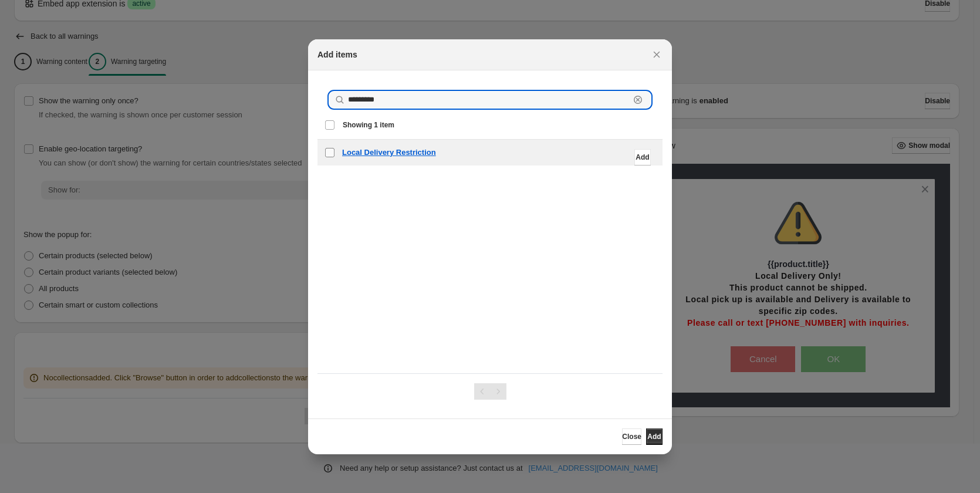 This screenshot has width=980, height=493. Describe the element at coordinates (389, 152) in the screenshot. I see `a: Local Delivery Restriction` at that location.